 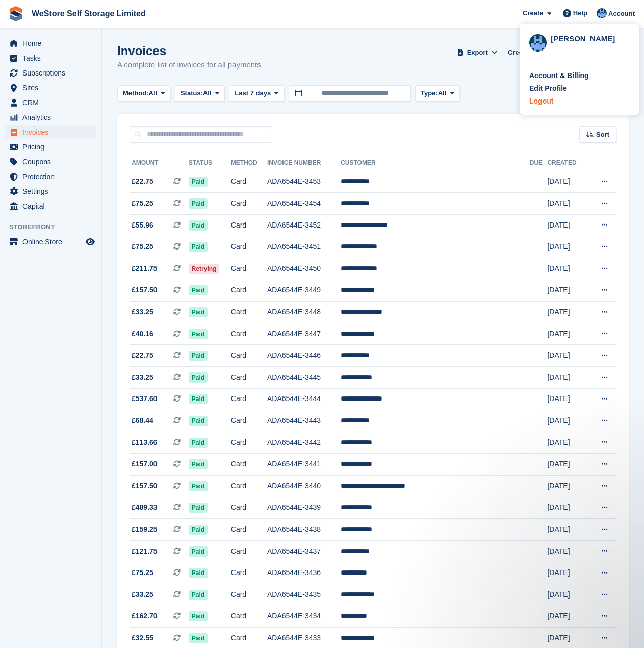 I want to click on span: Status:, so click(x=192, y=94).